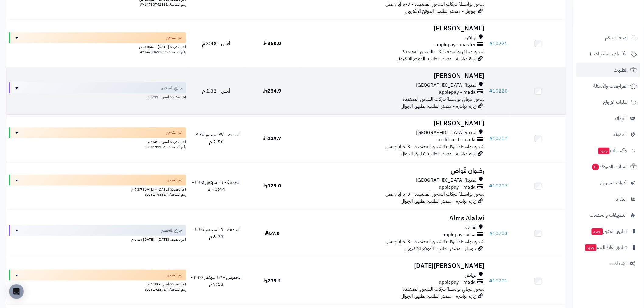 This screenshot has height=308, width=644. Describe the element at coordinates (216, 44) in the screenshot. I see `span: أمس - 8:48 م` at that location.